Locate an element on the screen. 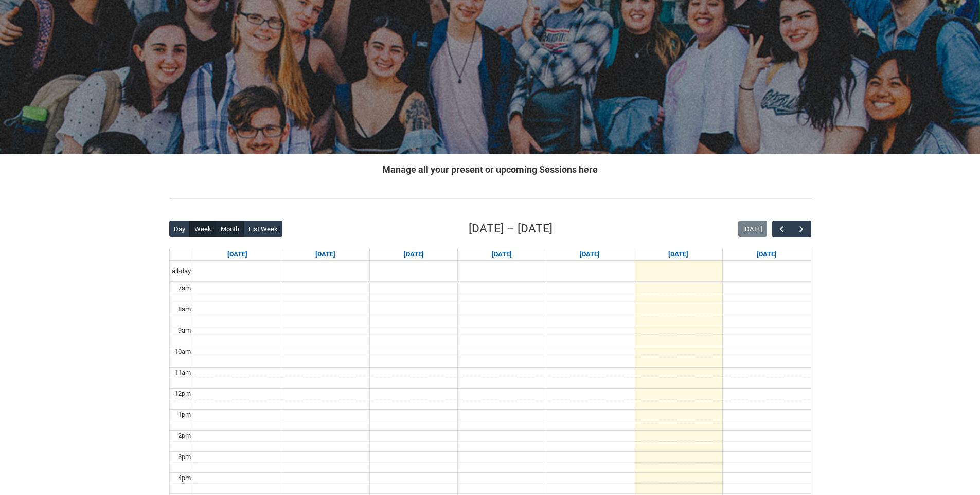 Image resolution: width=980 pixels, height=495 pixels. img: REDU_GREY_LINE is located at coordinates (490, 198).